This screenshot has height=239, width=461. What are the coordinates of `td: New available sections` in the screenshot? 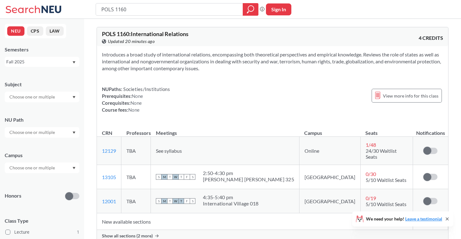 It's located at (255, 222).